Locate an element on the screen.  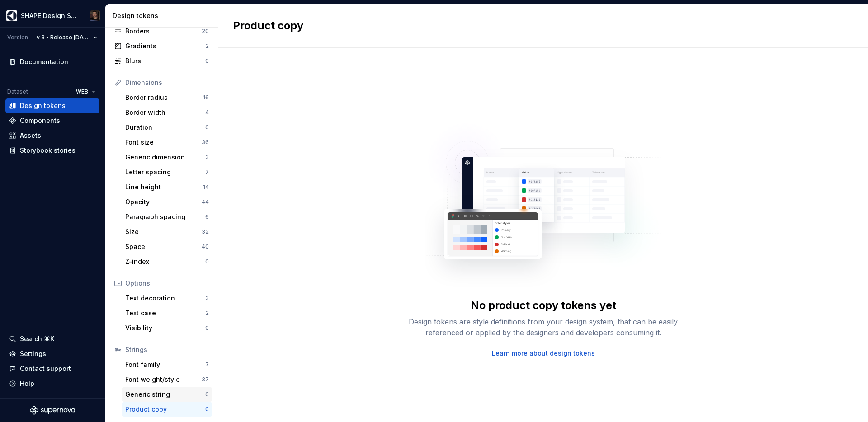
div: Text case is located at coordinates (165, 313).